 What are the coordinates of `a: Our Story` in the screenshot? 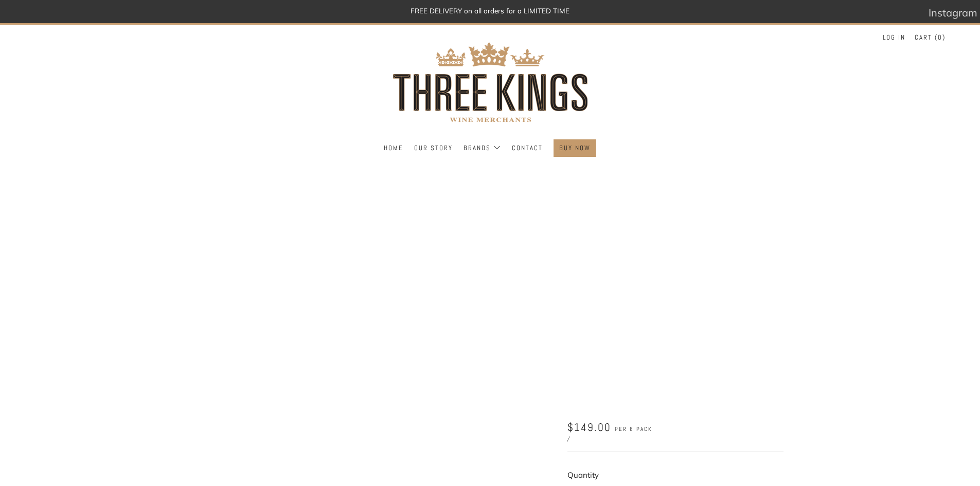 It's located at (433, 148).